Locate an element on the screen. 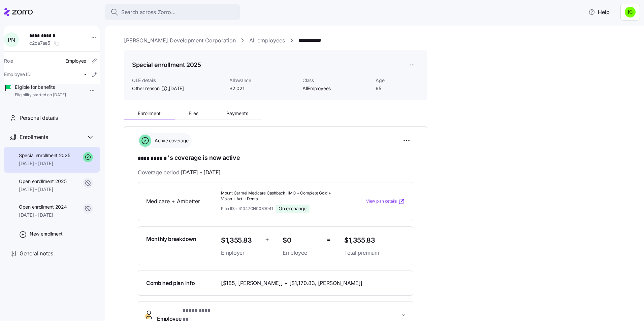 This screenshot has width=644, height=321. span: Combined plan info is located at coordinates (170, 283).